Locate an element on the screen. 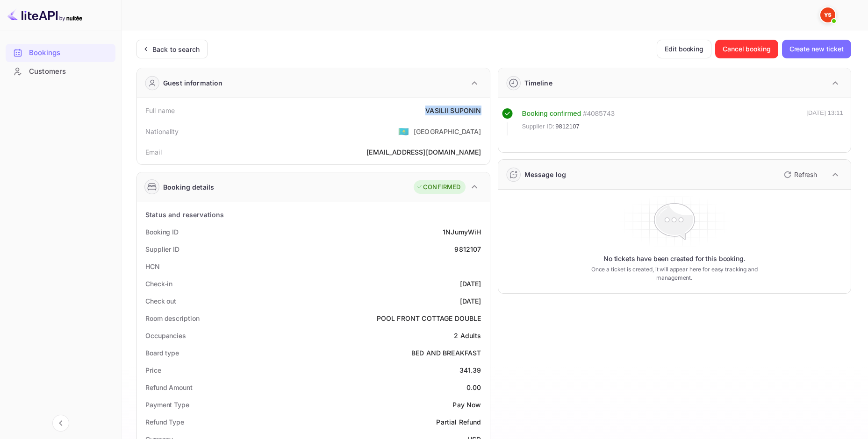 The height and width of the screenshot is (439, 868). ya-tr-span: Once a ticket is created, it will appear here for easy tracking and management. is located at coordinates (674, 274).